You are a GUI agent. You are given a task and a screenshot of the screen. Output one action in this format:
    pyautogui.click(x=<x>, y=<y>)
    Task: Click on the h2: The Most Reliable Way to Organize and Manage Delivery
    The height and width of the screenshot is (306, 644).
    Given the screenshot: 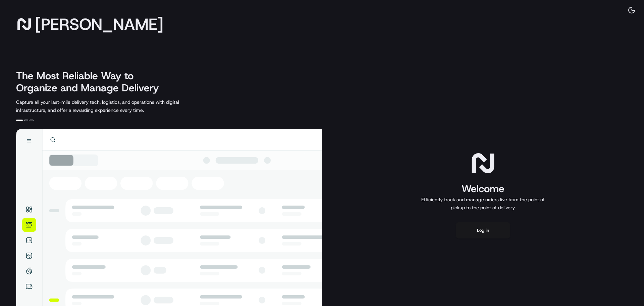 What is the action you would take?
    pyautogui.click(x=91, y=82)
    